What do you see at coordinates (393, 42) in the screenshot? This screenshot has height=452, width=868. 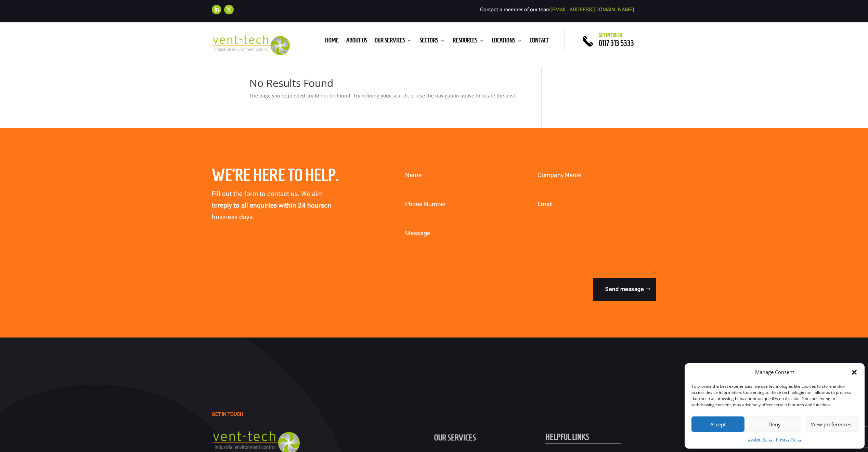 I see `a: Our Services` at bounding box center [393, 42].